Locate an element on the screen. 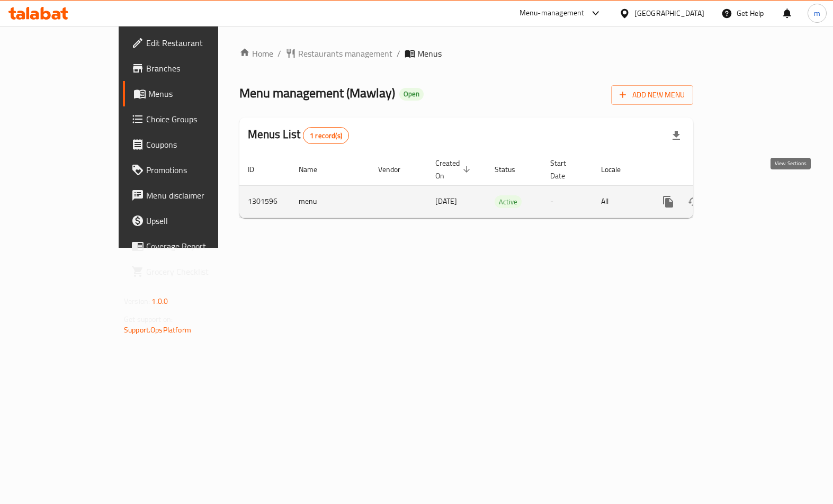 The image size is (833, 504). div: Export file is located at coordinates (677, 135).